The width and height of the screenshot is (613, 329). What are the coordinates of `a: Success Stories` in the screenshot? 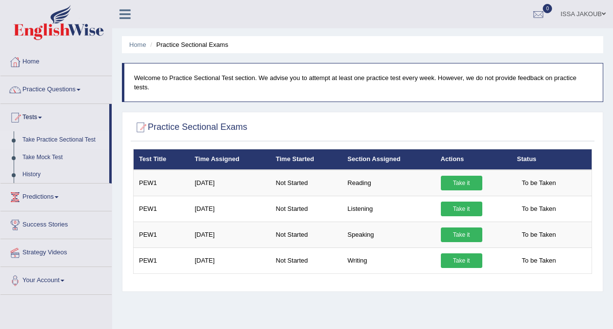 It's located at (56, 223).